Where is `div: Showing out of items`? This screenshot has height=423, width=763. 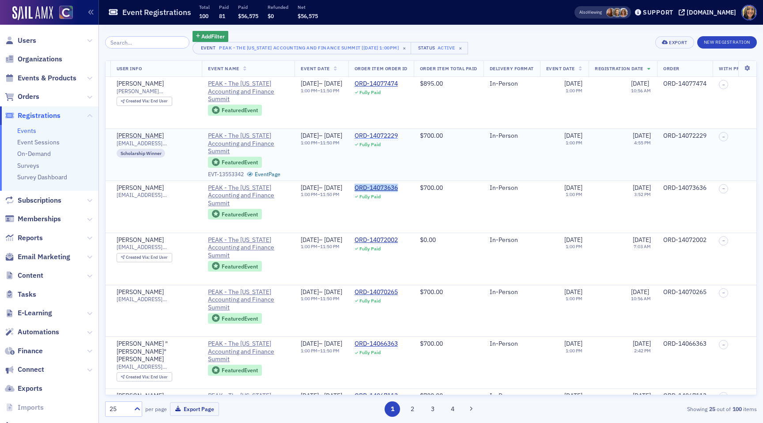 div: Showing out of items is located at coordinates (652, 409).